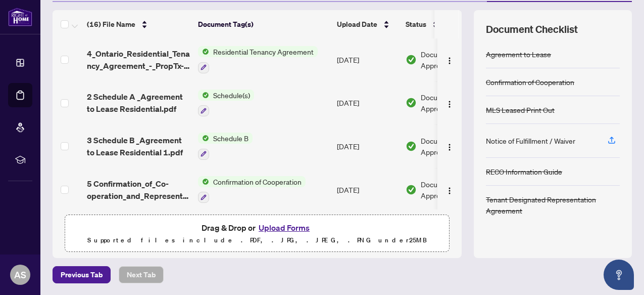 The width and height of the screenshot is (644, 295). I want to click on span: 2 Schedule A _Agreement to Lease Residential.pdf, so click(138, 102).